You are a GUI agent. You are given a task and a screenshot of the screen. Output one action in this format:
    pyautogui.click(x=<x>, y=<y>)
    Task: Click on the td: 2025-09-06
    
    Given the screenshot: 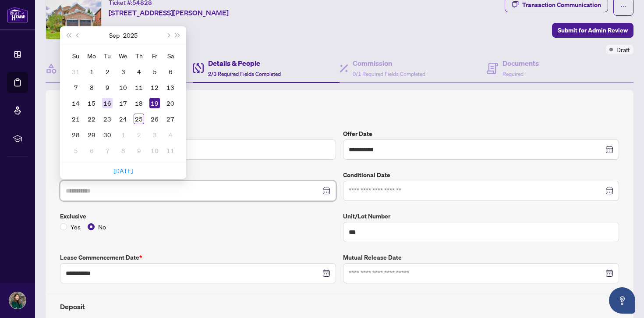 What is the action you would take?
    pyautogui.click(x=171, y=72)
    